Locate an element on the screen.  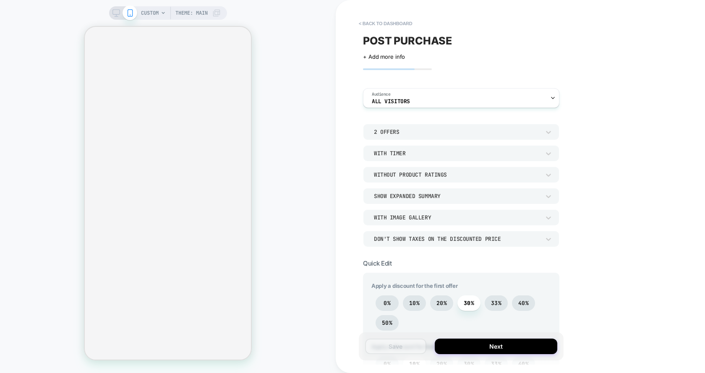
button: < back to dashboard is located at coordinates (385, 24).